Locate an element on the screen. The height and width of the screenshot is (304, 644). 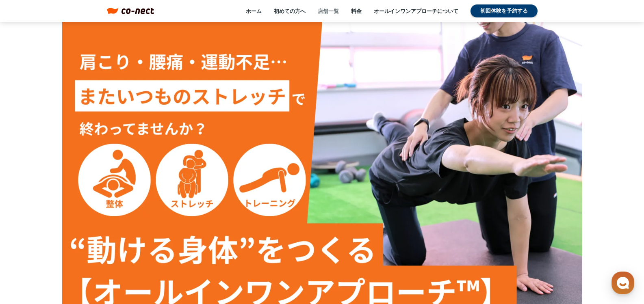
a: 料金 is located at coordinates (356, 11).